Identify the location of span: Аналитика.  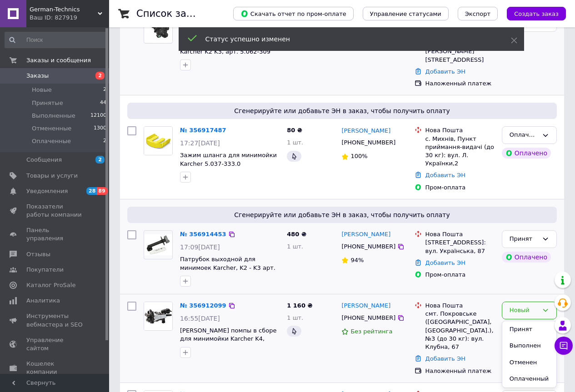
(43, 301).